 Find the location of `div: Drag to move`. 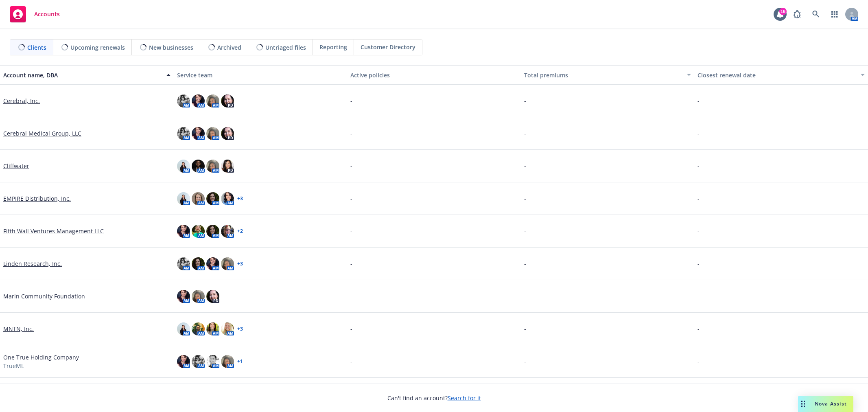

div: Drag to move is located at coordinates (803, 404).